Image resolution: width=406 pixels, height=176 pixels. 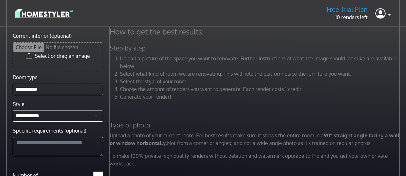 What do you see at coordinates (49, 130) in the screenshot?
I see `label: Specific requirements (optional)` at bounding box center [49, 130].